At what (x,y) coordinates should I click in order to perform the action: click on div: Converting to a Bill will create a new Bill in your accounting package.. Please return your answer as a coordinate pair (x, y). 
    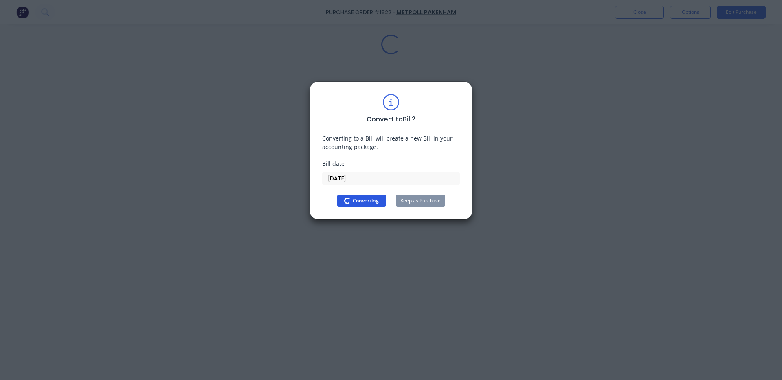
    Looking at the image, I should click on (391, 143).